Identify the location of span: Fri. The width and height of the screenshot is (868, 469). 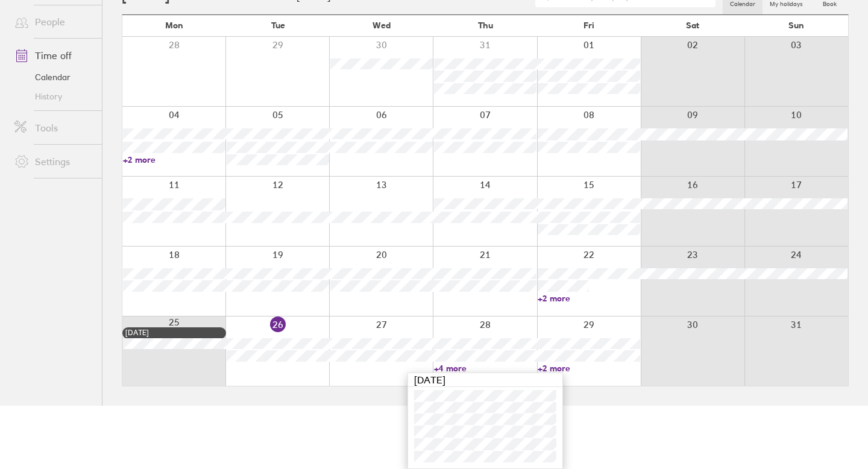
(589, 26).